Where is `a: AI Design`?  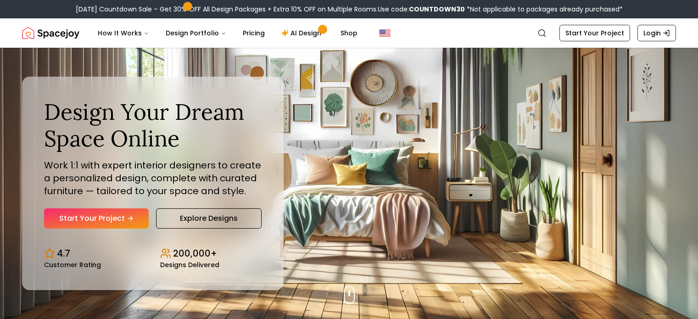
a: AI Design is located at coordinates (302, 33).